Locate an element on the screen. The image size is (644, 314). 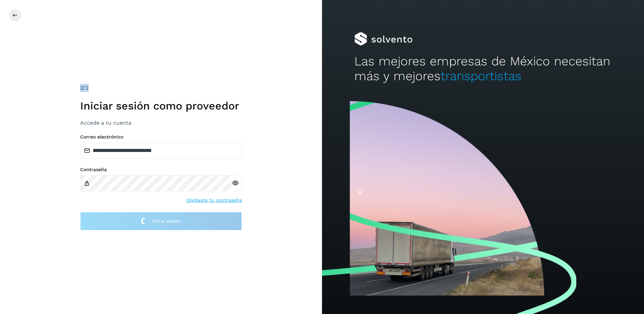
a: Olvidaste tu contraseña is located at coordinates (214, 200).